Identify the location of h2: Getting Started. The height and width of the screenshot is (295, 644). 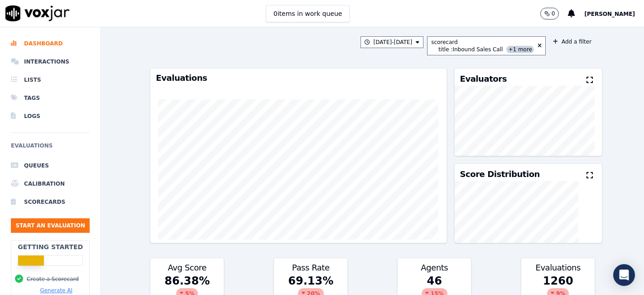
(50, 247).